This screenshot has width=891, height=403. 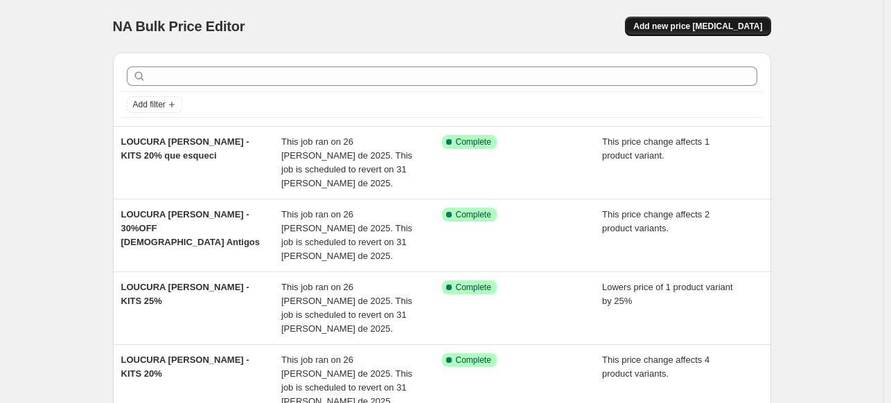 I want to click on button: Add filter, so click(x=155, y=105).